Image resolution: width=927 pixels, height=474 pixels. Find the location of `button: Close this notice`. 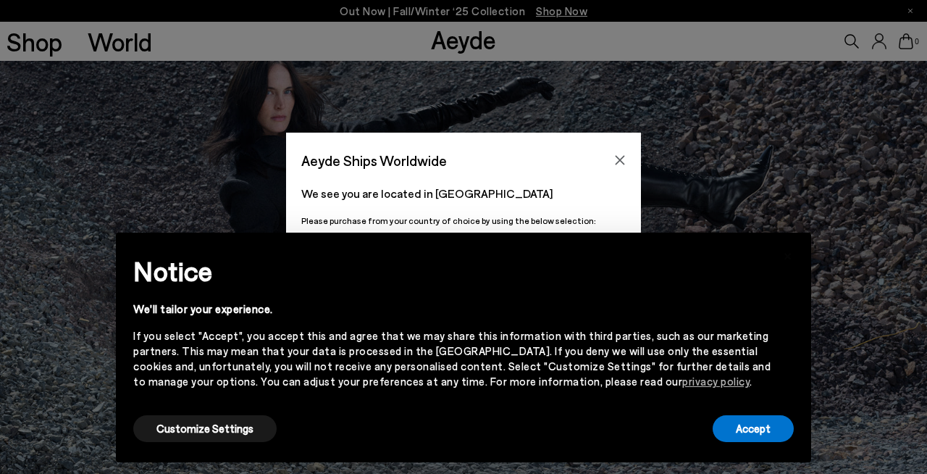

button: Close this notice is located at coordinates (788, 254).